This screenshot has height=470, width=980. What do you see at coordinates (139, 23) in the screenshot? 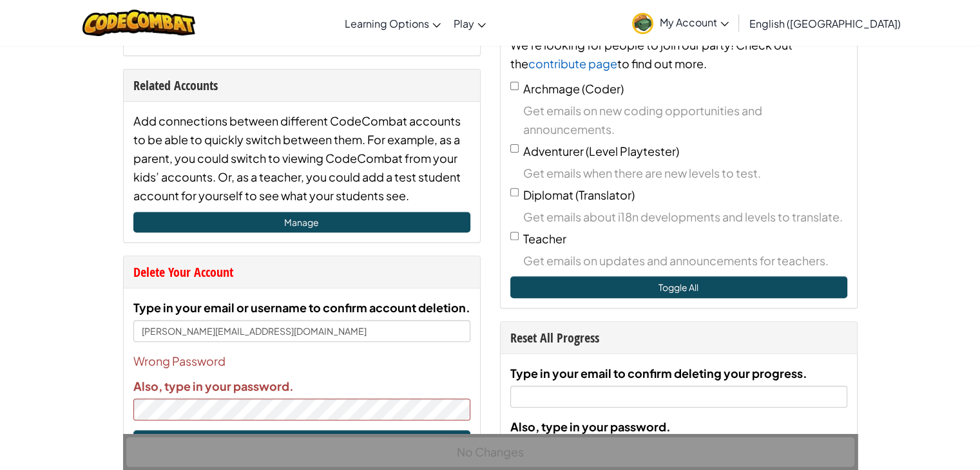
I see `img: CodeCombat logo` at bounding box center [139, 23].